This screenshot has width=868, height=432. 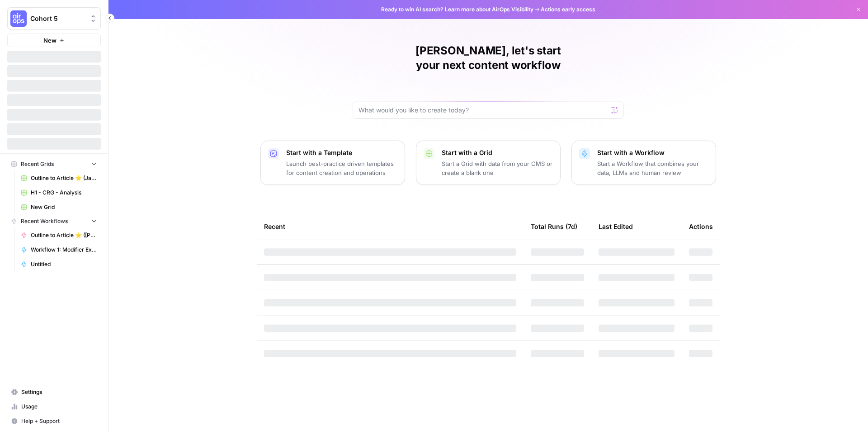 What do you see at coordinates (59, 264) in the screenshot?
I see `a: Untitled` at bounding box center [59, 264].